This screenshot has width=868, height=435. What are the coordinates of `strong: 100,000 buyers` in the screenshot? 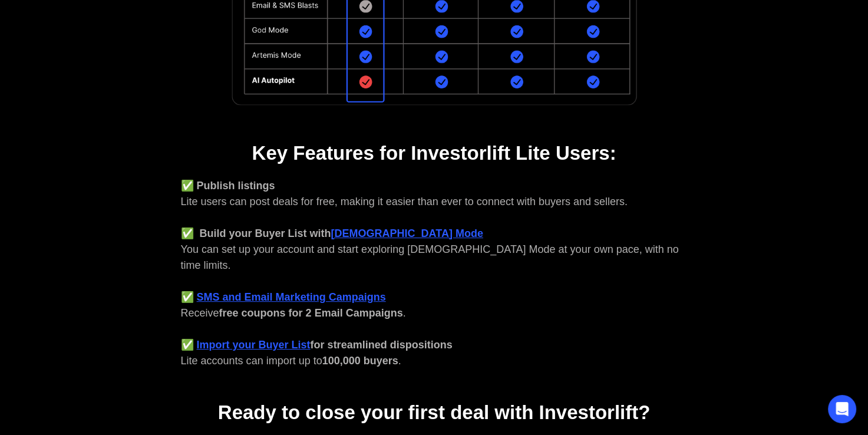 It's located at (360, 361).